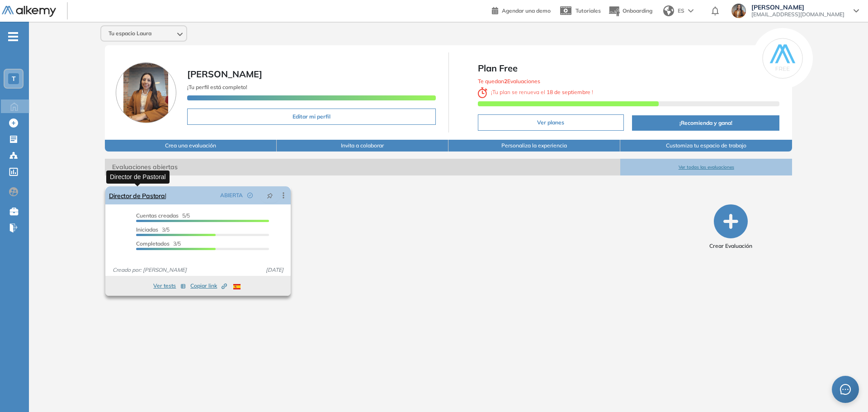  Describe the element at coordinates (363, 166) in the screenshot. I see `span: Evaluaciones abiertas` at that location.